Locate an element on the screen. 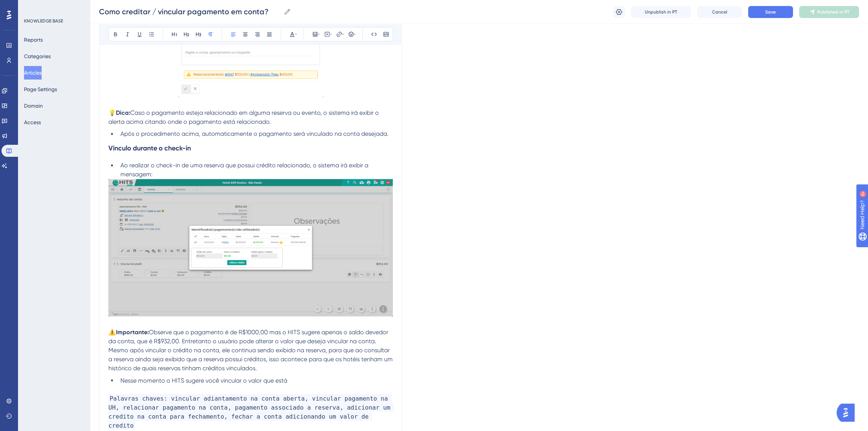 The height and width of the screenshot is (431, 868). button: Page Settings is located at coordinates (41, 89).